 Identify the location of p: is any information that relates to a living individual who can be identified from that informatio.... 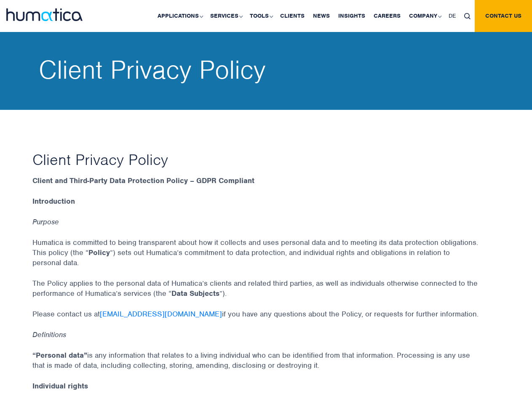
(266, 365).